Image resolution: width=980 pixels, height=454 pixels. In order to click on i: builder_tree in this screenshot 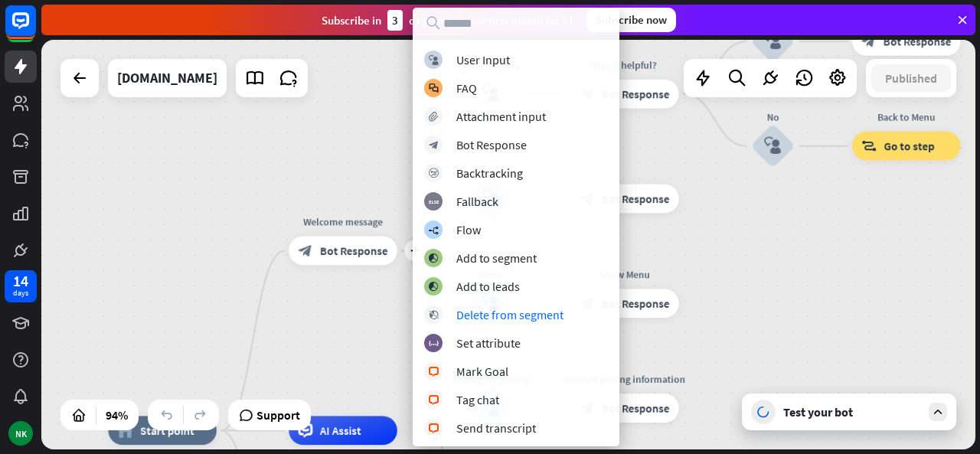, I will do `click(433, 230)`.